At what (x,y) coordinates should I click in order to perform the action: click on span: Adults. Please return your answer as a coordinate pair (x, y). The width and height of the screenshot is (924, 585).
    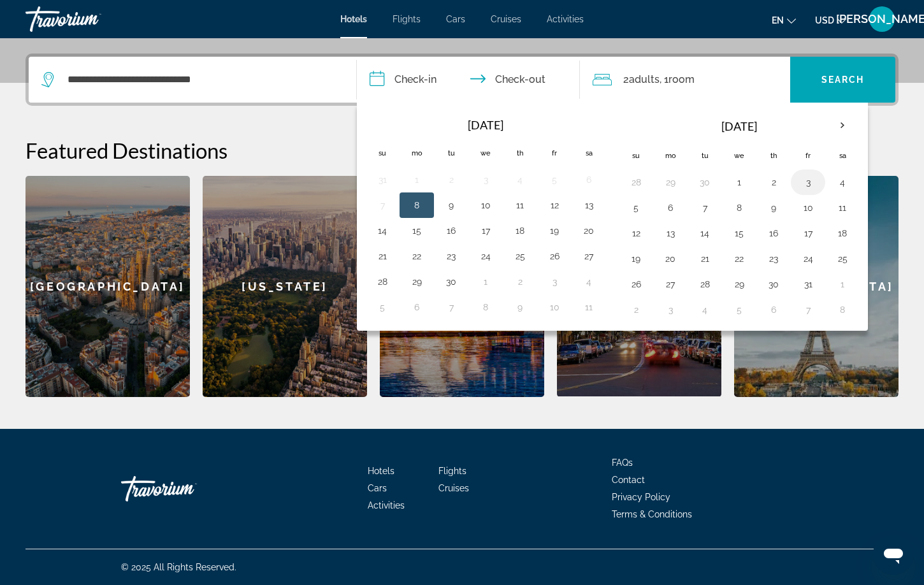
    Looking at the image, I should click on (644, 79).